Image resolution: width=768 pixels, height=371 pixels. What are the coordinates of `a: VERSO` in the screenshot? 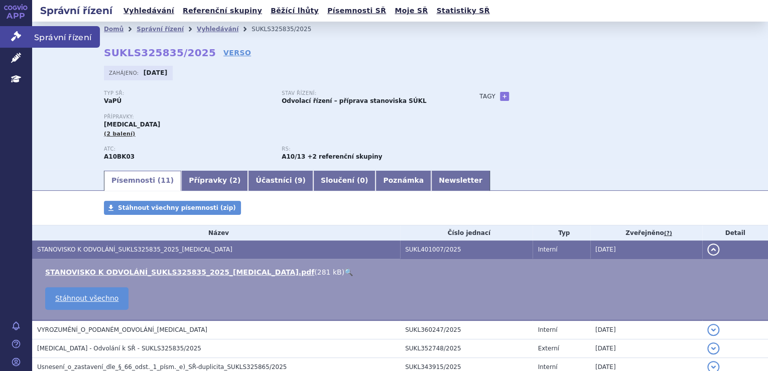 It's located at (237, 53).